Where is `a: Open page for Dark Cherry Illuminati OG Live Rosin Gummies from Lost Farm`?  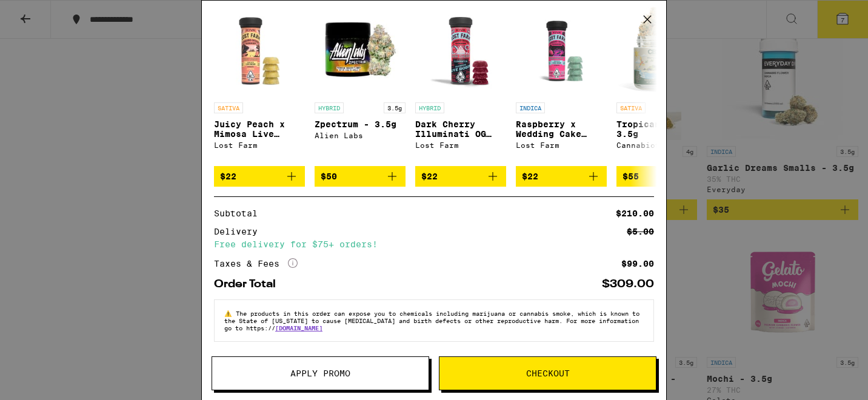
a: Open page for Dark Cherry Illuminati OG Live Rosin Gummies from Lost Farm is located at coordinates (461, 86).